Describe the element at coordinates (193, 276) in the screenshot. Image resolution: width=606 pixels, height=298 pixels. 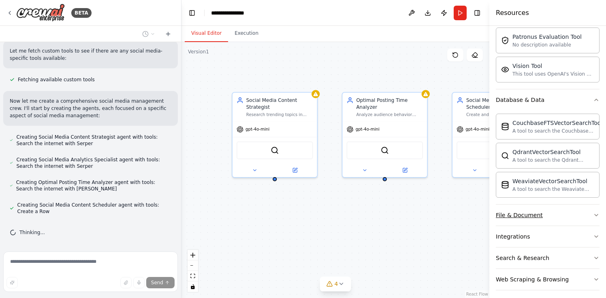
I see `button: fit view` at that location.